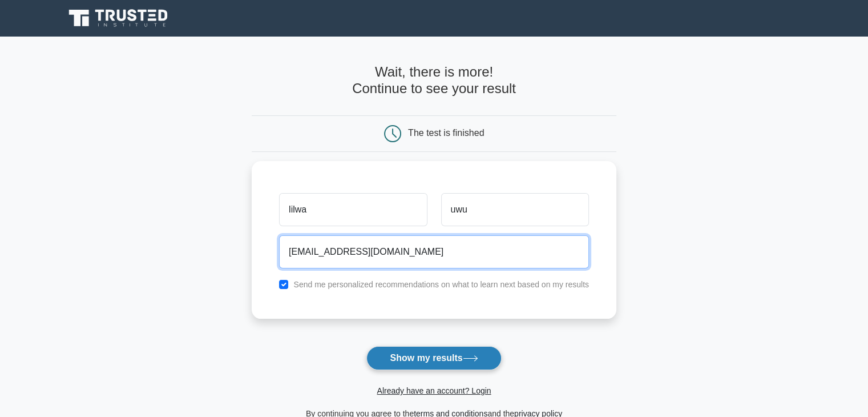 The image size is (868, 417). Describe the element at coordinates (446, 133) in the screenshot. I see `div: The test is finished` at that location.